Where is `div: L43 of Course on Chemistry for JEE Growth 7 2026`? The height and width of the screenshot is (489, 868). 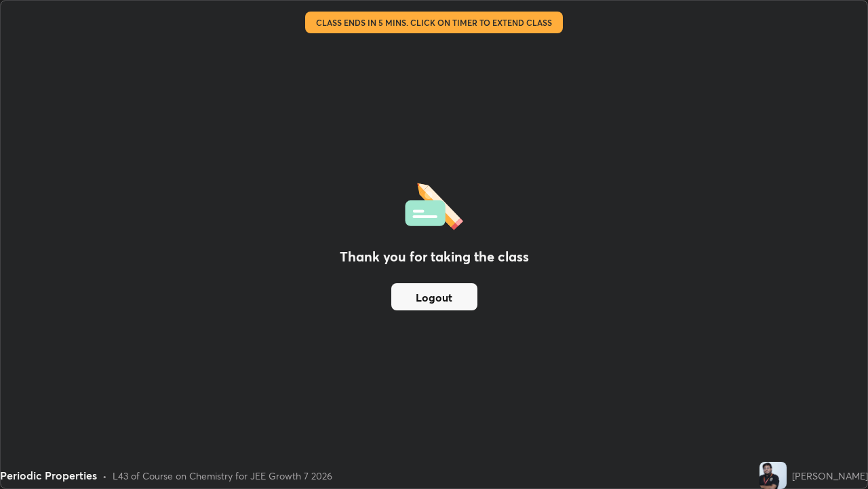
div: L43 of Course on Chemistry for JEE Growth 7 2026 is located at coordinates (223, 475).